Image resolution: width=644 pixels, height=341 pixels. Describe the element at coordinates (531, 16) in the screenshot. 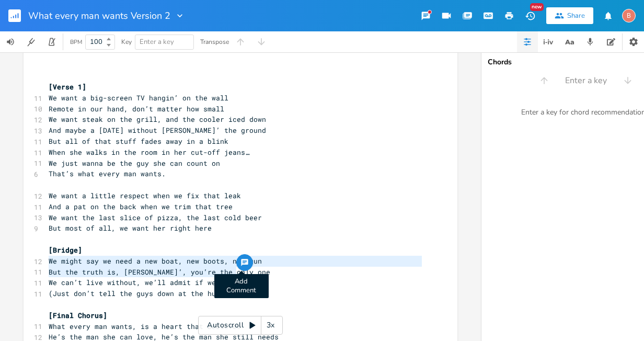

I see `button: New` at that location.